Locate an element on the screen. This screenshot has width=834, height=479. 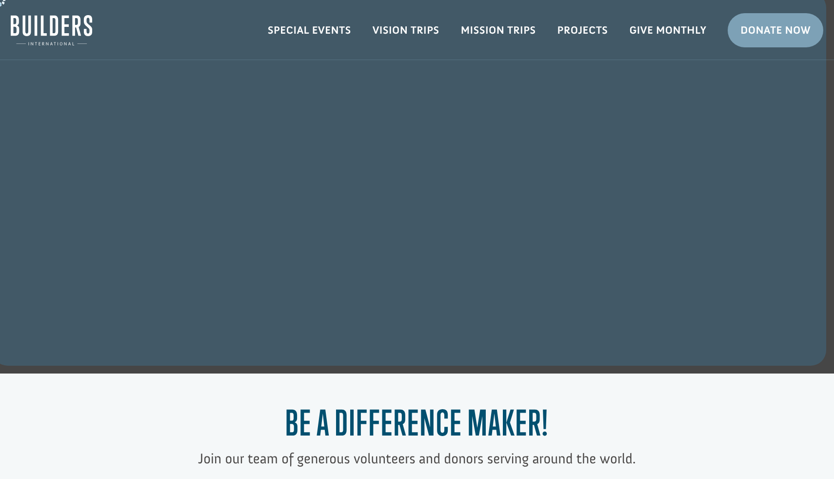
a: Donate Now is located at coordinates (776, 30).